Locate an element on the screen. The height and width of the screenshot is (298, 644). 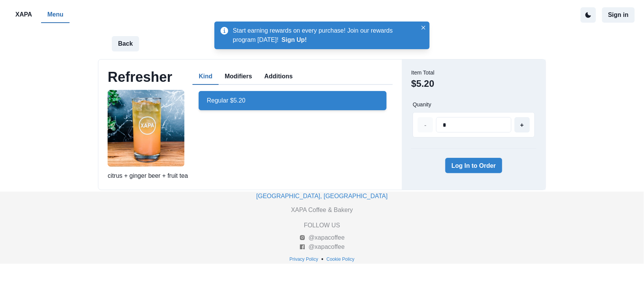
p: Cookie Policy is located at coordinates (340, 259).